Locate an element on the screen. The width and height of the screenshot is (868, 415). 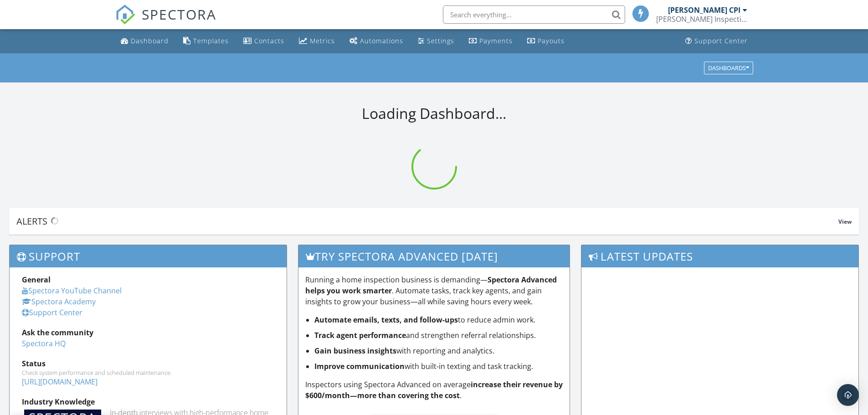
p: Running a home inspection business is demanding— . Automate tasks, track key agents, and gain ins... is located at coordinates (434, 290).